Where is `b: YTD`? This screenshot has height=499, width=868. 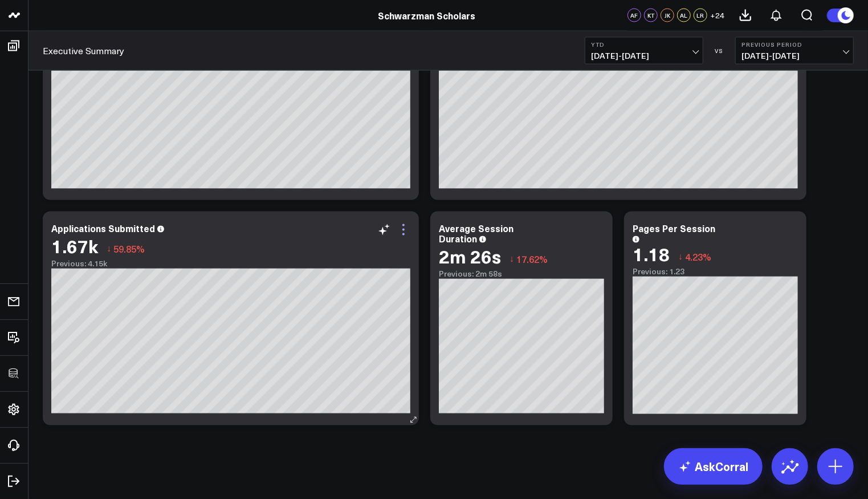
b: YTD is located at coordinates (644, 45).